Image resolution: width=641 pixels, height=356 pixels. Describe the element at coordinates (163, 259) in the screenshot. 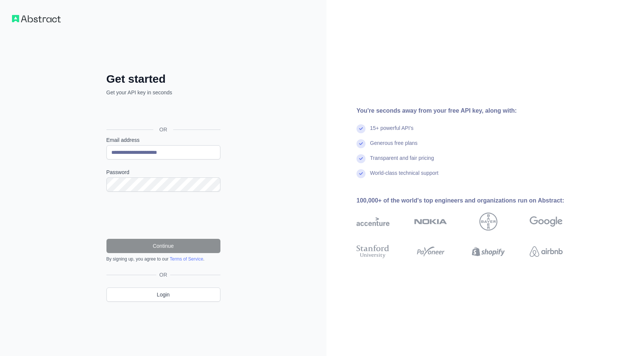

I see `div: By signing up, you agree to our .` at that location.